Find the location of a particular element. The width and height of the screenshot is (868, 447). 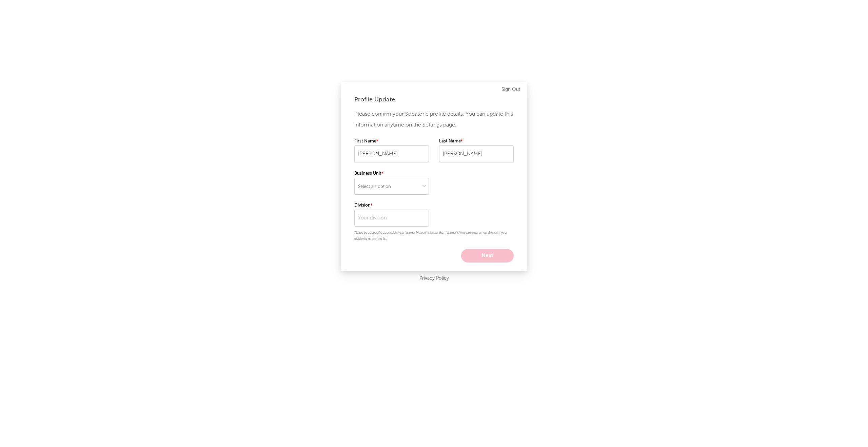

input: Your last name is located at coordinates (477, 154).